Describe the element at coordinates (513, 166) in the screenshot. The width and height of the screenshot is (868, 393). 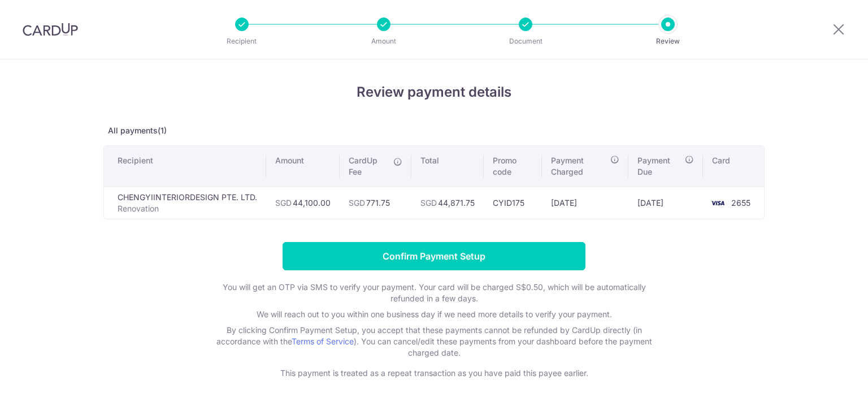
I see `th: Promo code` at that location.